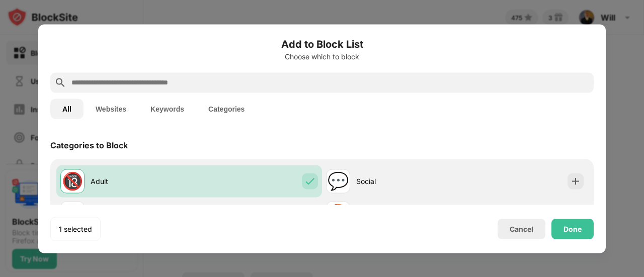  Describe the element at coordinates (167, 109) in the screenshot. I see `button: Keywords` at that location.